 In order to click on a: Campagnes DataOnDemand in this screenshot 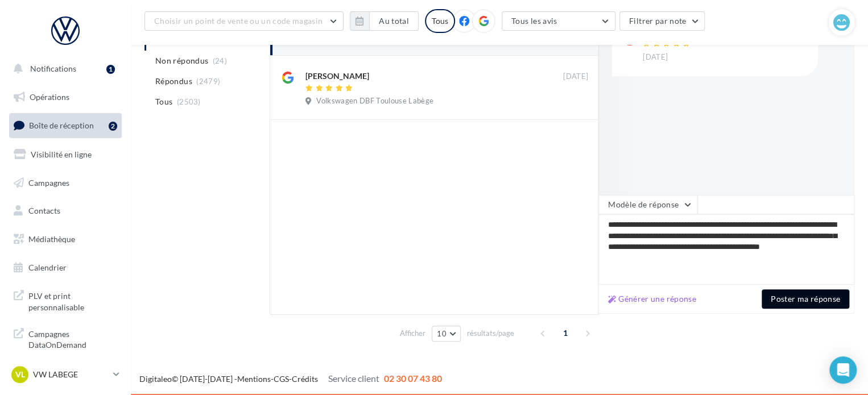, I will do `click(65, 338)`.